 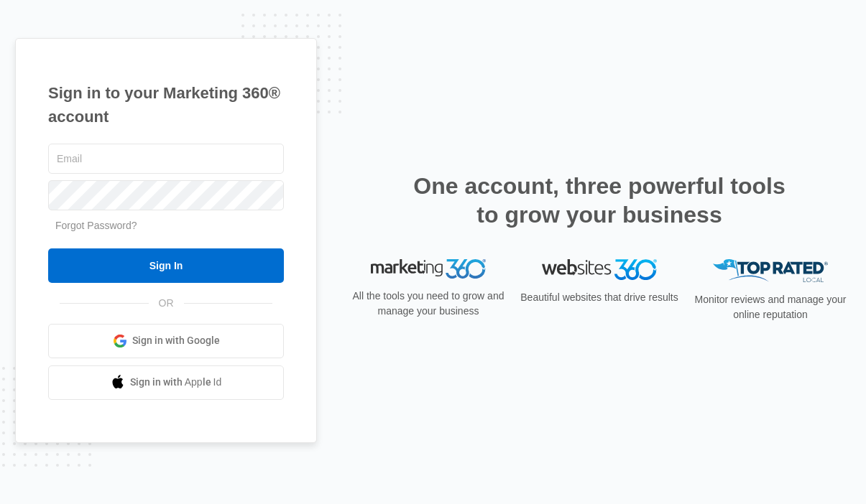 What do you see at coordinates (166, 159) in the screenshot?
I see `input: Email` at bounding box center [166, 159].